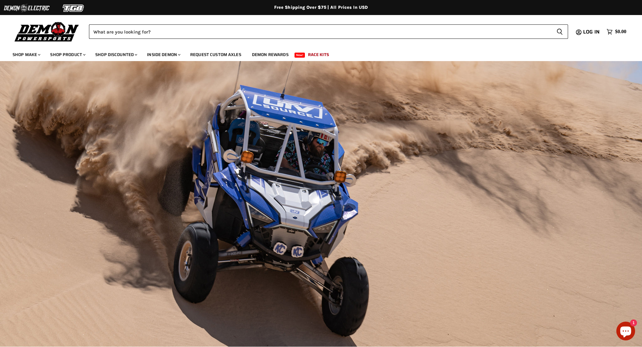 This screenshot has height=347, width=642. Describe the element at coordinates (328, 32) in the screenshot. I see `form: Product` at that location.